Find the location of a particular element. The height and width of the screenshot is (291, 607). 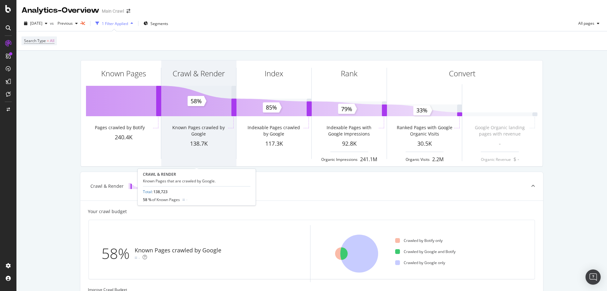

div: 58 % is located at coordinates (161, 199).